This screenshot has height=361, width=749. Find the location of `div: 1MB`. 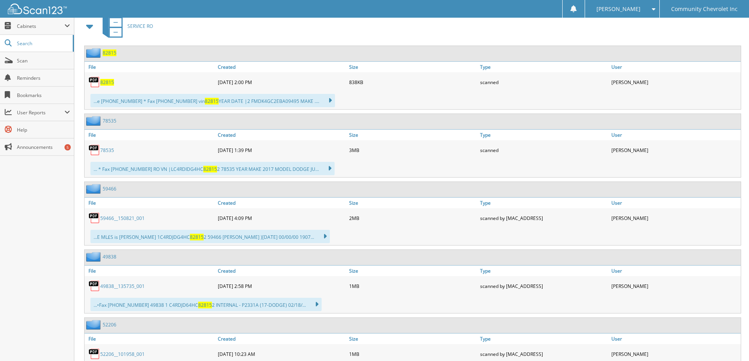

div: 1MB is located at coordinates (413, 286).